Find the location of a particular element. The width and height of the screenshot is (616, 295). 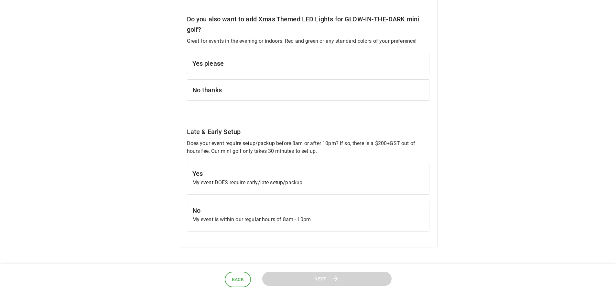

button: Next is located at coordinates (327, 278).